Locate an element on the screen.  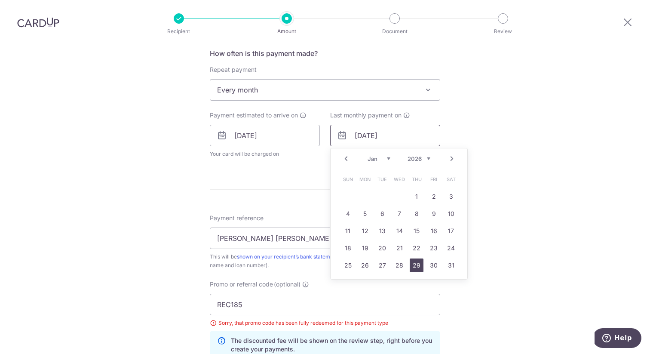
a: 4 is located at coordinates (348, 214).